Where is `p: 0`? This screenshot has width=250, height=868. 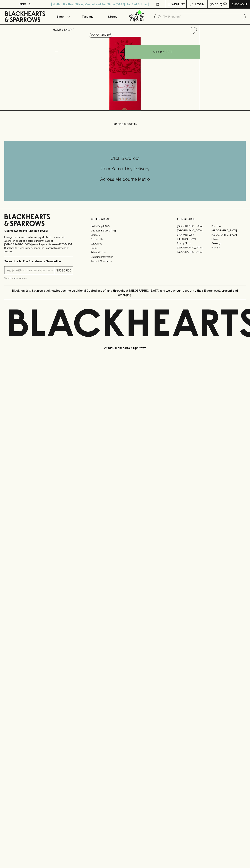
p: 0 is located at coordinates (225, 4).